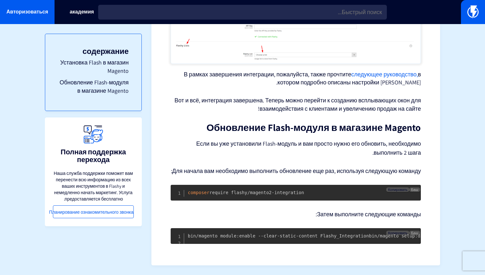  What do you see at coordinates (93, 156) in the screenshot?
I see `font: Полная поддержка перехода` at bounding box center [93, 156].